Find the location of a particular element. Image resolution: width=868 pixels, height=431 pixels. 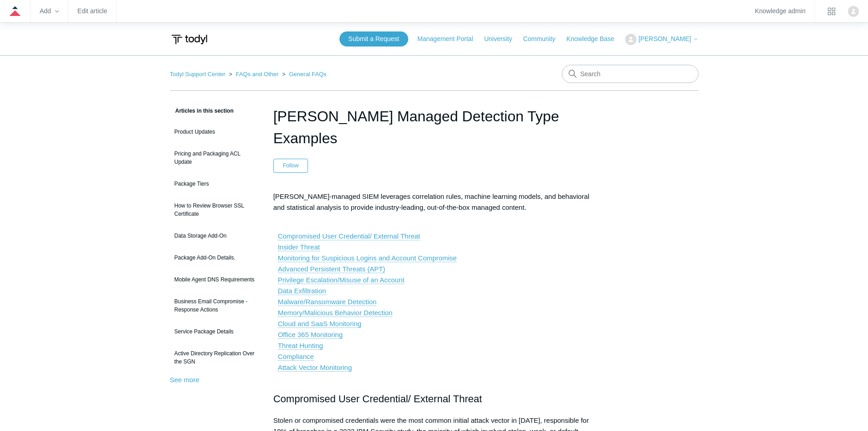

li: Todyl Support Center is located at coordinates (199, 74).